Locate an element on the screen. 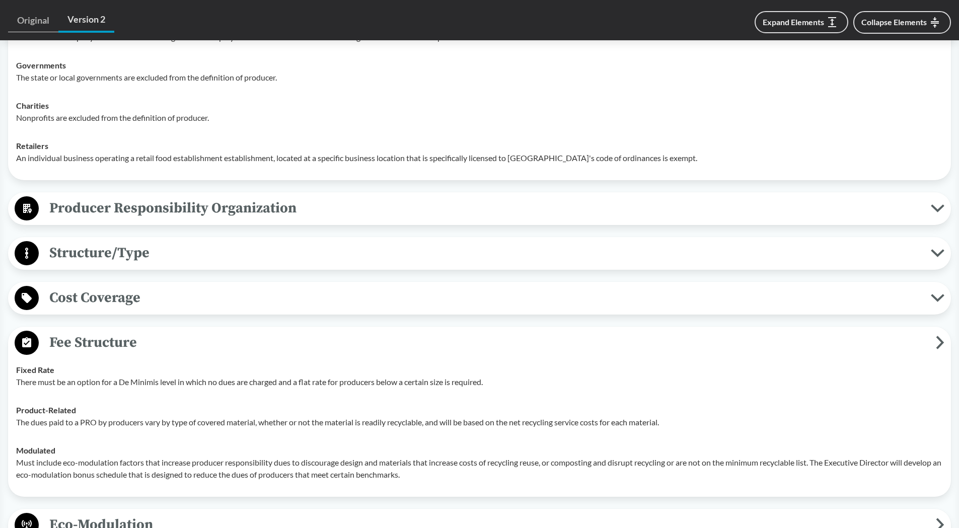 This screenshot has width=959, height=528. strong: Fixed Rate is located at coordinates (35, 369).